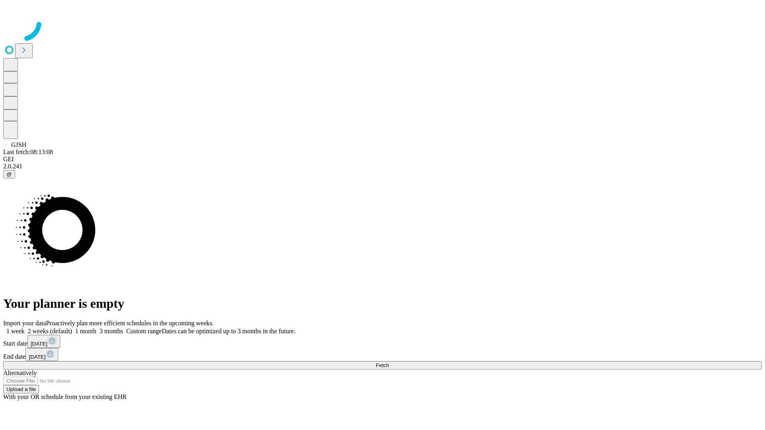 This screenshot has width=765, height=430. What do you see at coordinates (382, 355) in the screenshot?
I see `div: End date` at bounding box center [382, 355].